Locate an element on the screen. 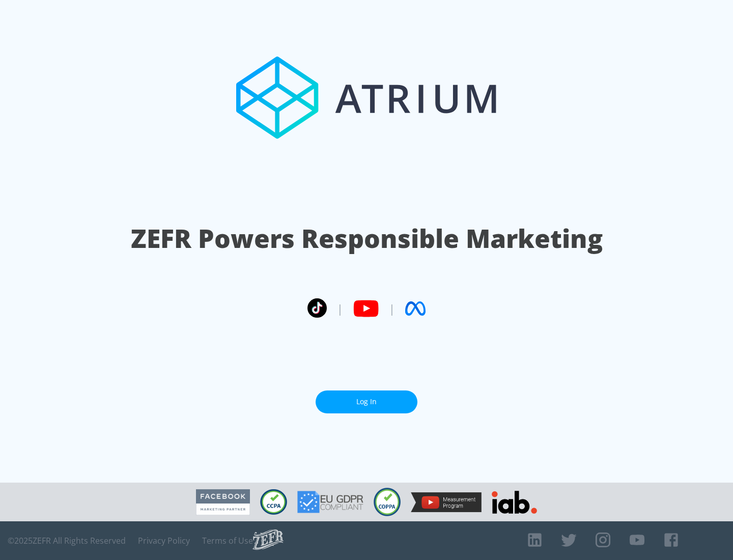 Image resolution: width=733 pixels, height=560 pixels. img: GDPR Compliant is located at coordinates (330, 502).